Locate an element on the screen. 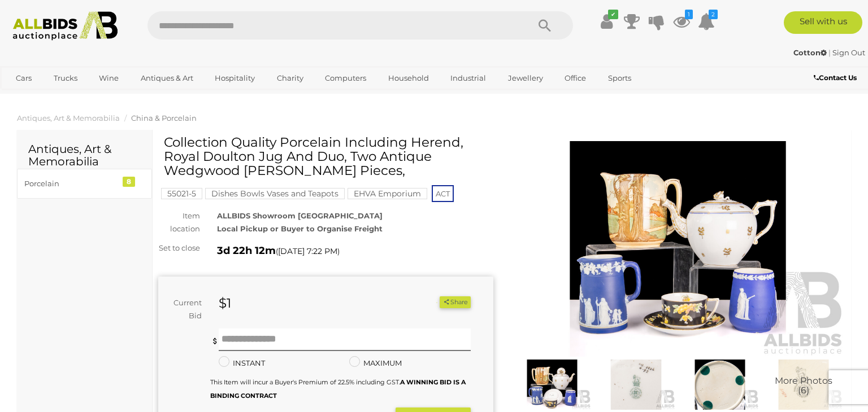 The width and height of the screenshot is (868, 412). a: Sign Out is located at coordinates (849, 52).